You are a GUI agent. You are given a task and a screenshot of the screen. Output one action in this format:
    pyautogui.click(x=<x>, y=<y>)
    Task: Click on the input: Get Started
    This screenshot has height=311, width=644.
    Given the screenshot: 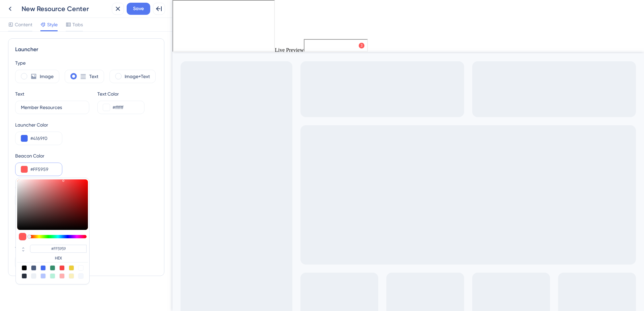 What is the action you would take?
    pyautogui.click(x=52, y=108)
    